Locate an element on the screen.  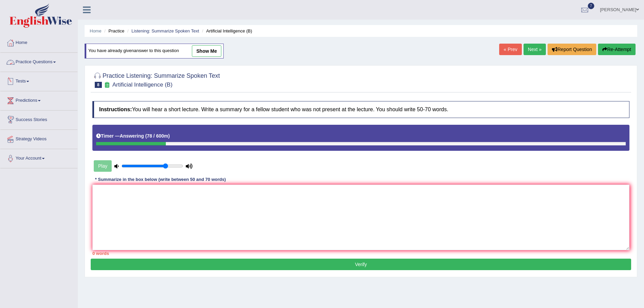
button: Verify is located at coordinates (361, 264).